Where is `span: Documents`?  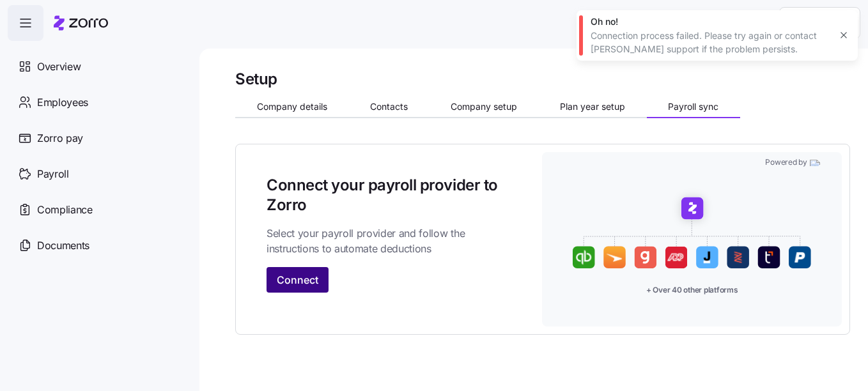 span: Documents is located at coordinates (64, 245).